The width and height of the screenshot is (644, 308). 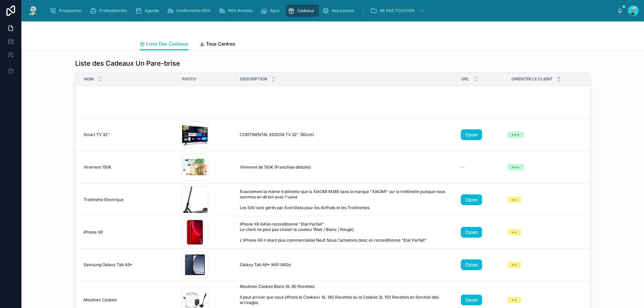 What do you see at coordinates (397, 10) in the screenshot?
I see `span: NE PAS TOUCHER` at bounding box center [397, 10].